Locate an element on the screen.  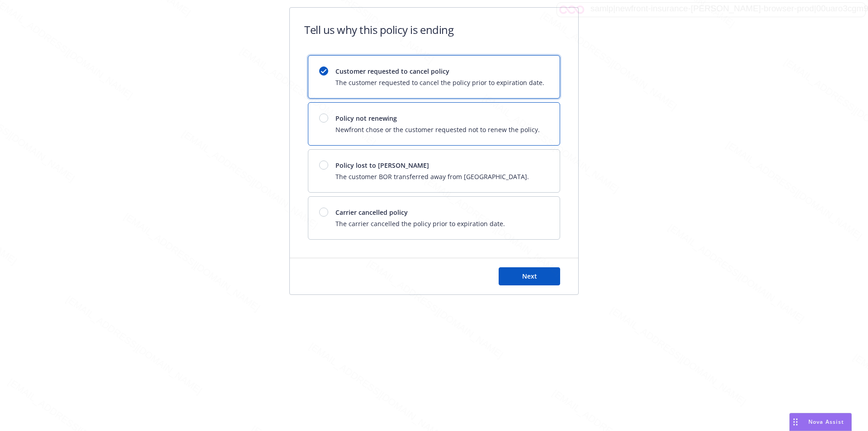
span: Policy not renewing is located at coordinates (437, 118).